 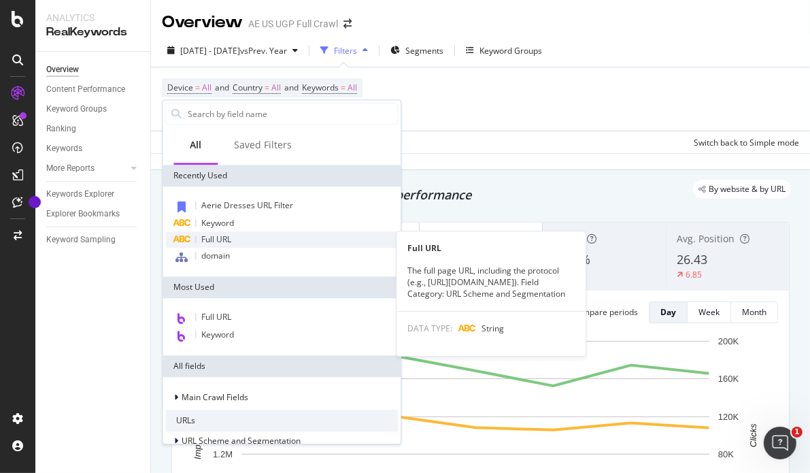 What do you see at coordinates (504, 50) in the screenshot?
I see `button: Keyword Groups` at bounding box center [504, 50].